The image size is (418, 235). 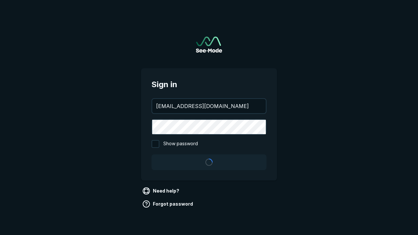 What do you see at coordinates (209, 106) in the screenshot?
I see `input: your@email.com` at bounding box center [209, 106].